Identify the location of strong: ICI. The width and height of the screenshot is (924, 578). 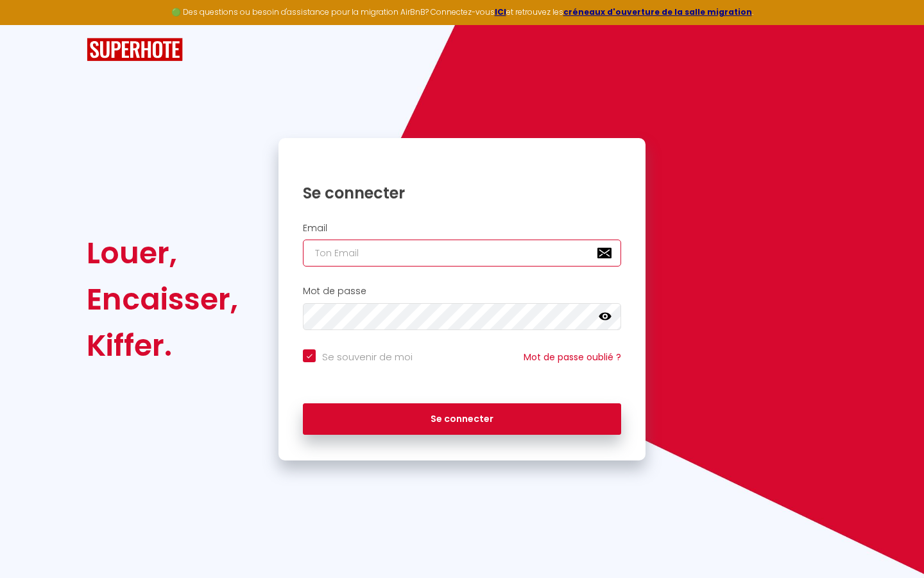
(500, 11).